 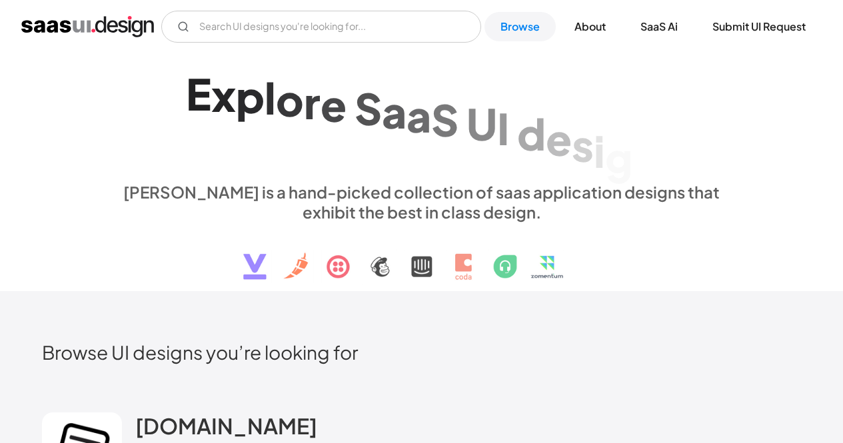 I want to click on div: o, so click(x=290, y=99).